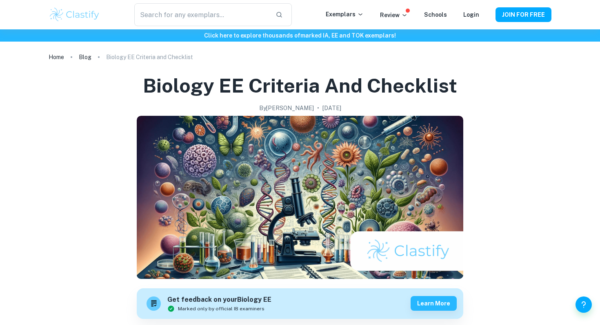 The image size is (600, 325). Describe the element at coordinates (394, 15) in the screenshot. I see `p: Review` at that location.